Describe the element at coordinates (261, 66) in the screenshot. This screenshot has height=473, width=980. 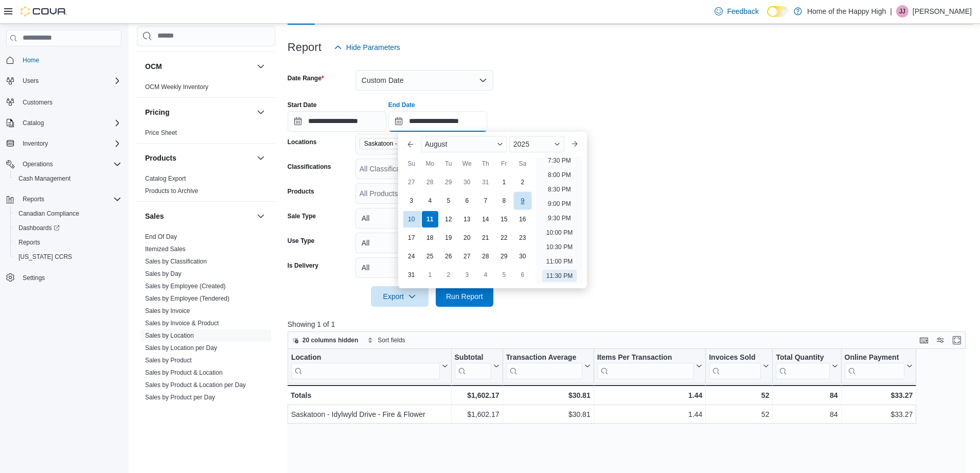
I see `button: OCM` at that location.